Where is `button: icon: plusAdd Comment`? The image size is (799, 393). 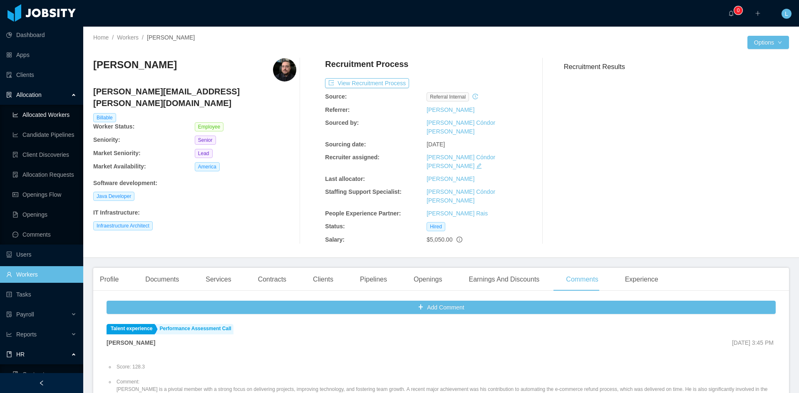 button: icon: plusAdd Comment is located at coordinates (441, 307).